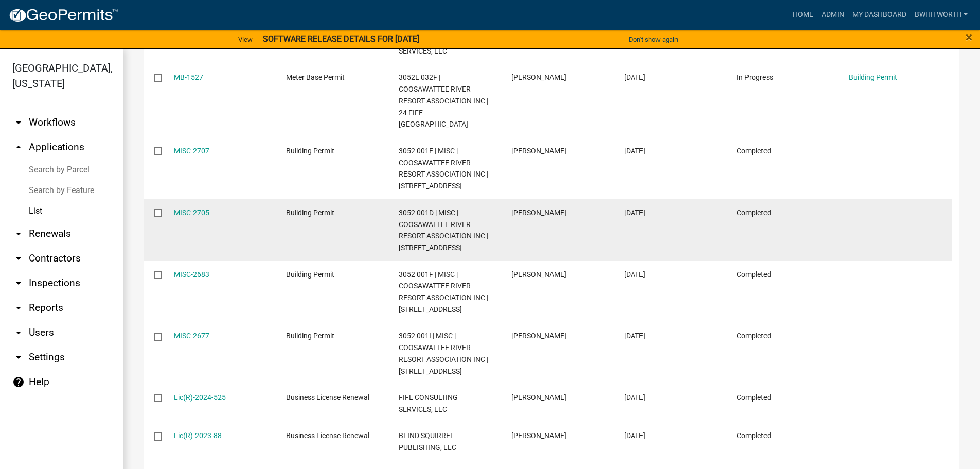 This screenshot has width=980, height=469. What do you see at coordinates (539, 436) in the screenshot?
I see `span: Murray Fife` at bounding box center [539, 436].